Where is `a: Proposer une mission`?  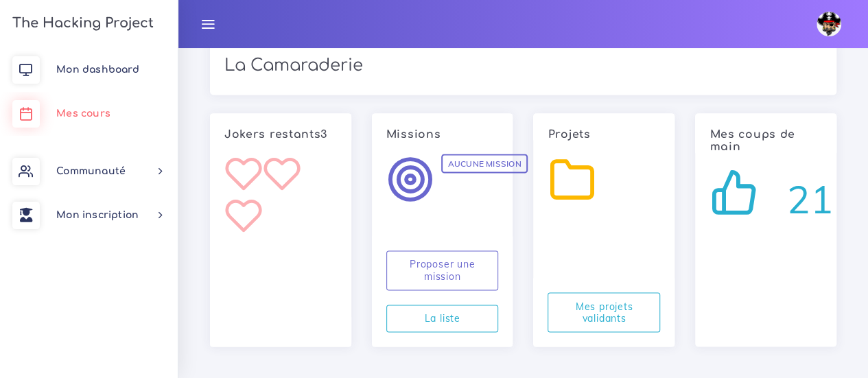 a: Proposer une mission is located at coordinates (443, 270).